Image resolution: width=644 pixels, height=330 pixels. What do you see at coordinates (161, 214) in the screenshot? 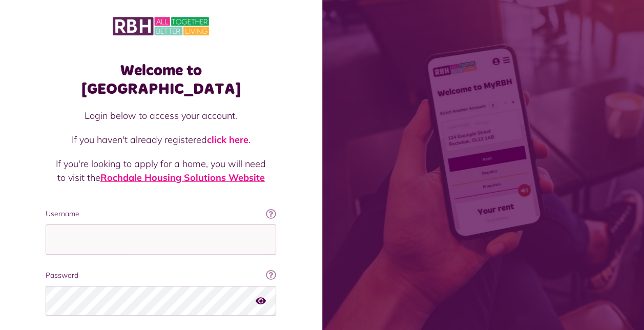
I see `label: Username` at bounding box center [161, 214].